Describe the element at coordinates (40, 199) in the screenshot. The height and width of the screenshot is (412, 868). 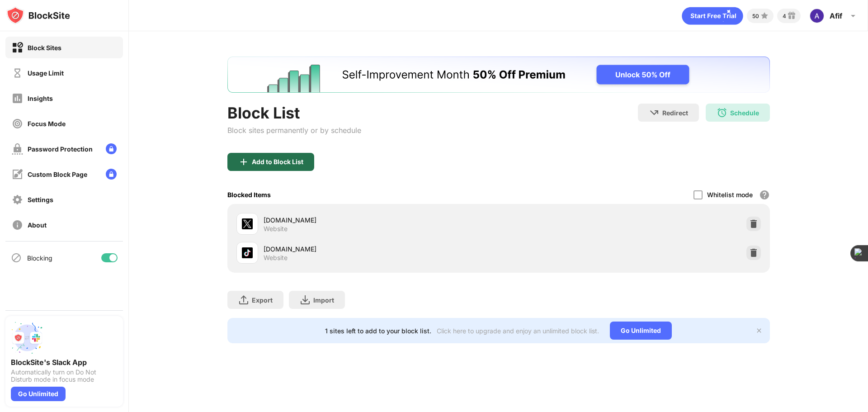
I see `div: Settings` at that location.